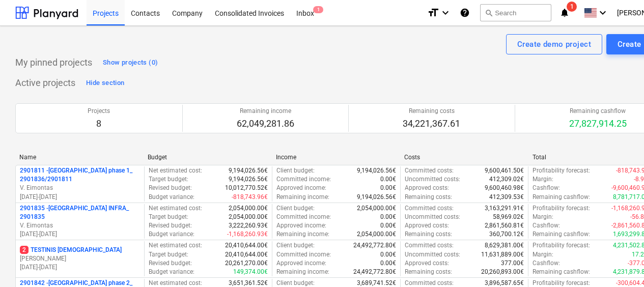  What do you see at coordinates (79, 158) in the screenshot?
I see `div: Name` at bounding box center [79, 158].